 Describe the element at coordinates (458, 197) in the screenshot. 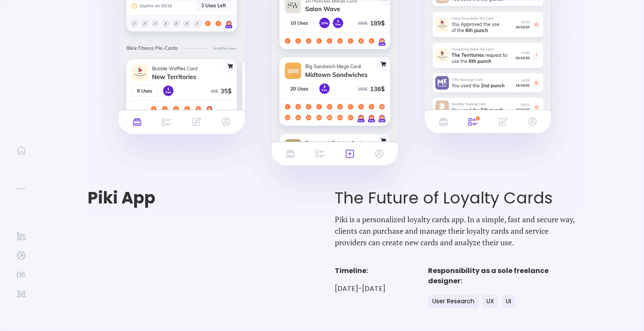

I see `h1: The Future of Loyalty Cards` at that location.